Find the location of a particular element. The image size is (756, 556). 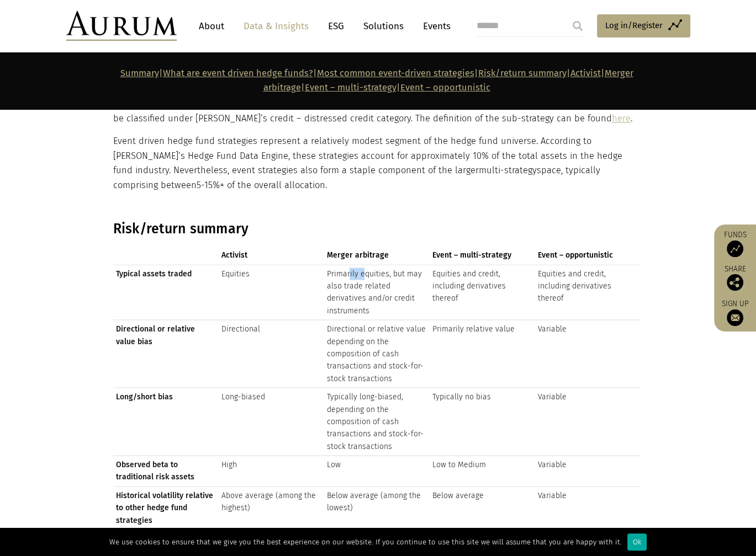

a: Funds is located at coordinates (735, 244).